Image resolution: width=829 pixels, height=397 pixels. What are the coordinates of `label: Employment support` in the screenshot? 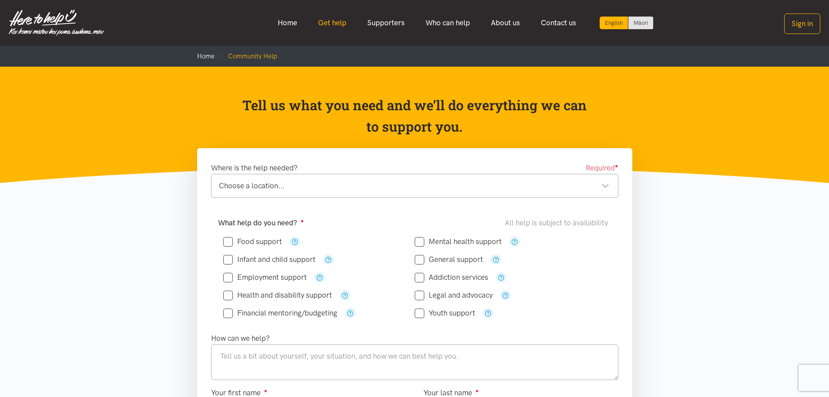 It's located at (265, 277).